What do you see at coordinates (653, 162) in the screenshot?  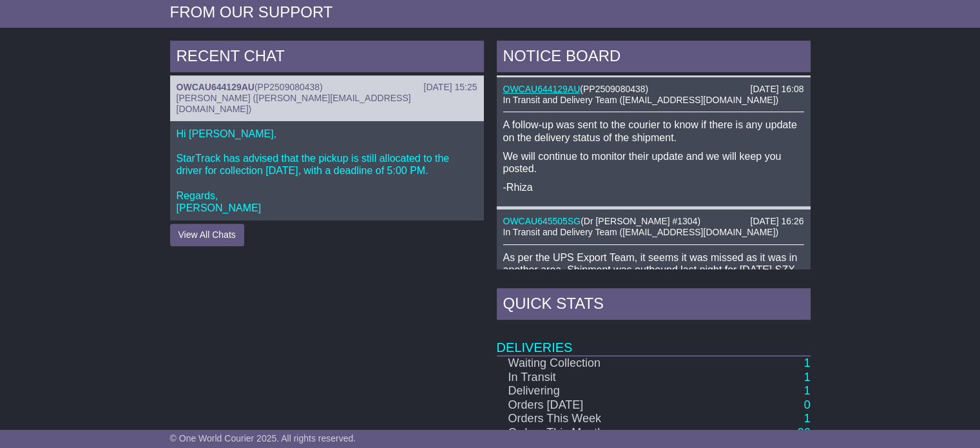 I see `p: We will continue to monitor their update and we will keep you posted.` at bounding box center [653, 162].